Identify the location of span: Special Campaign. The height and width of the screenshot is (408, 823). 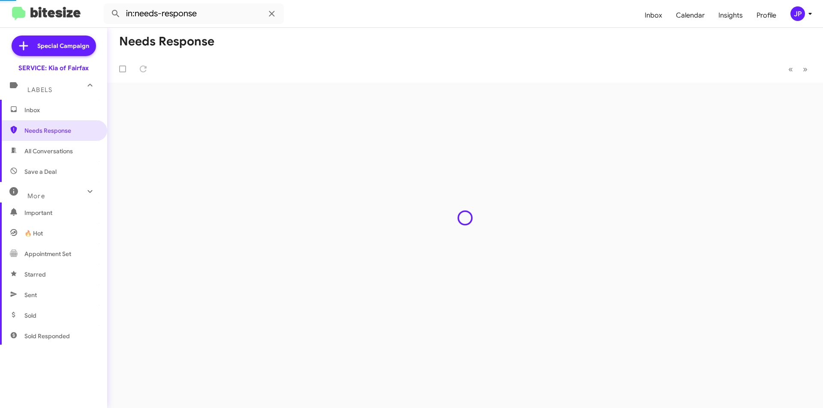
(63, 46).